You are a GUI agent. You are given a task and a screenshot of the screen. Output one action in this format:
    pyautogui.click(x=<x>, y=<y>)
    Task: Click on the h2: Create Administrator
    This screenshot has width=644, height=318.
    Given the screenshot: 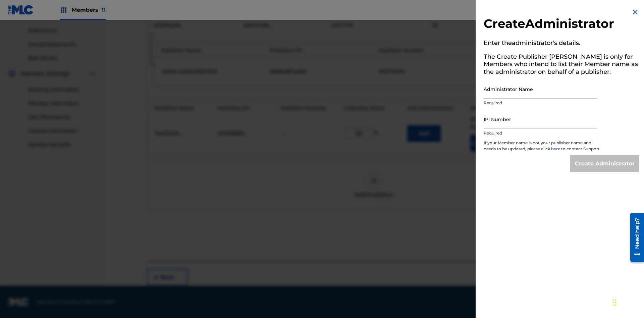 What is the action you would take?
    pyautogui.click(x=561, y=24)
    